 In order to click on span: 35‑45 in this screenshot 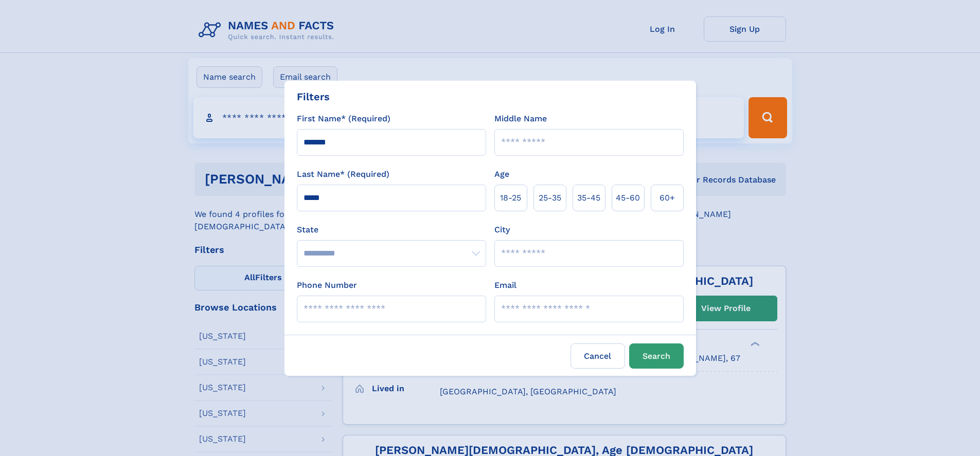, I will do `click(588, 198)`.